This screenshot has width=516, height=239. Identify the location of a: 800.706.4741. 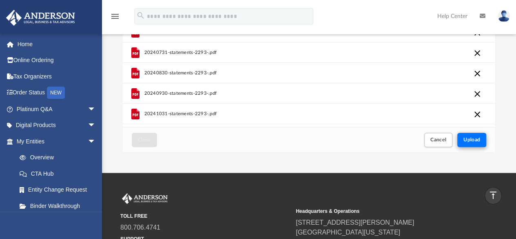
(140, 227).